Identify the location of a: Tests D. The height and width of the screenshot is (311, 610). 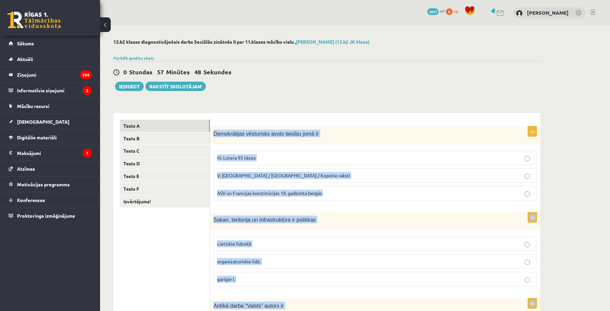
(165, 163).